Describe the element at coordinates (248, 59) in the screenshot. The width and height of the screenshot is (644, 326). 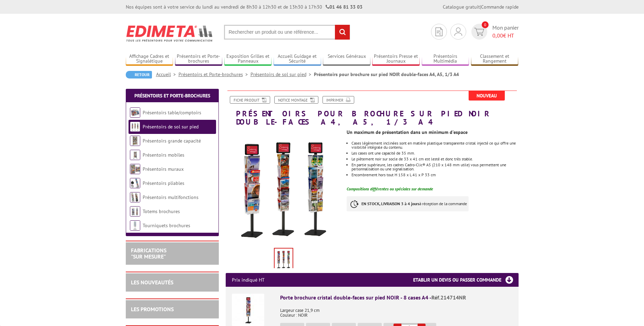
I see `a: Exposition Grilles et Panneaux` at that location.